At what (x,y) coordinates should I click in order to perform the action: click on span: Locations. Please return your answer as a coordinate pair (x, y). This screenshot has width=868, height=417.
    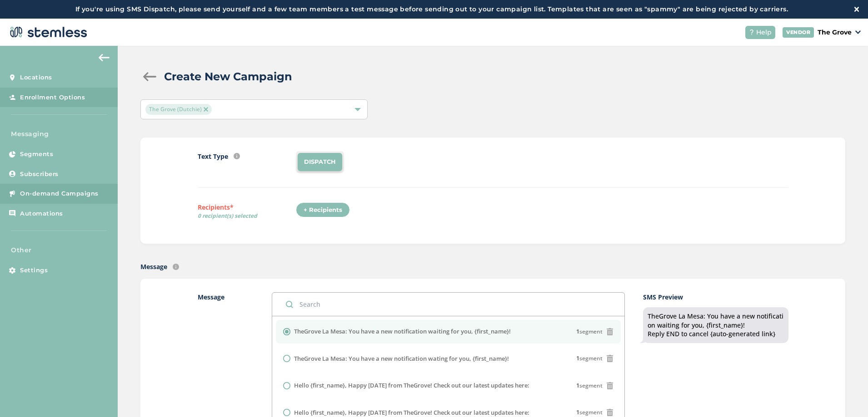
    Looking at the image, I should click on (36, 77).